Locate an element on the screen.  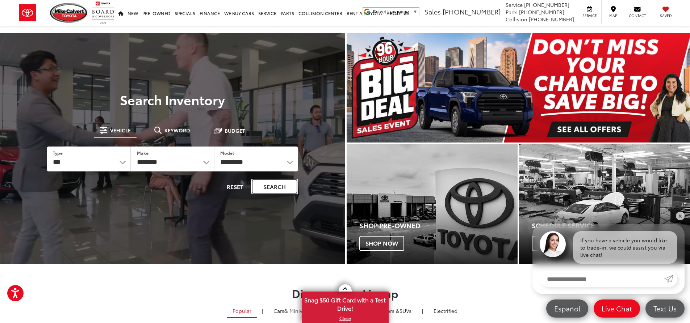
input: Enter your message is located at coordinates (602, 279).